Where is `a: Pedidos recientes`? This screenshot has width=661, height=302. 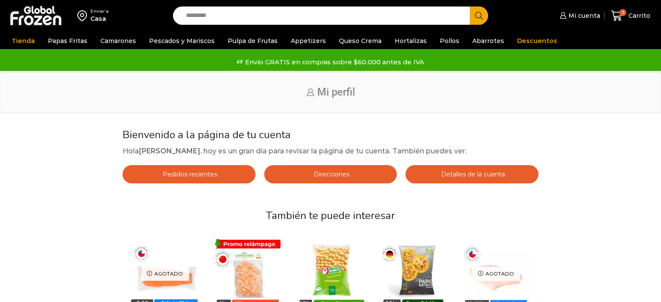
a: Pedidos recientes is located at coordinates (189, 174).